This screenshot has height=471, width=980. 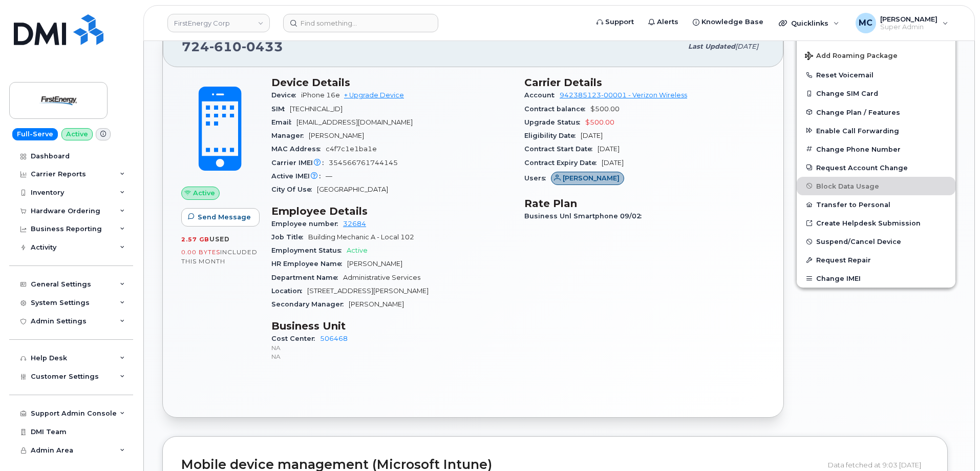 I want to click on button: Request Repair, so click(x=876, y=260).